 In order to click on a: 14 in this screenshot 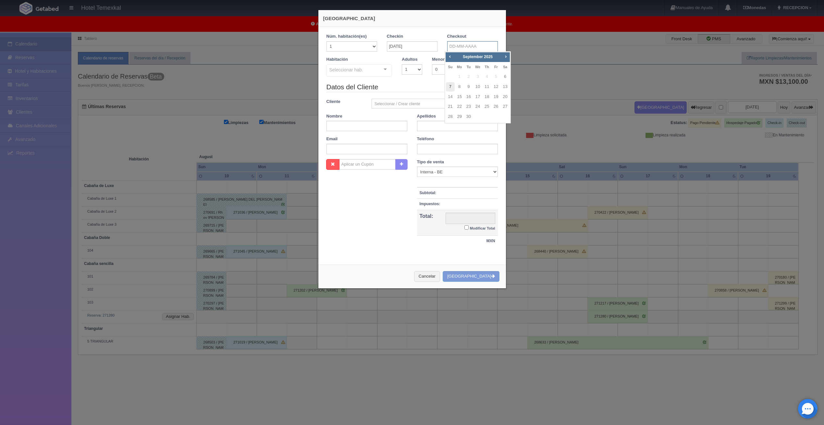, I will do `click(450, 97)`.